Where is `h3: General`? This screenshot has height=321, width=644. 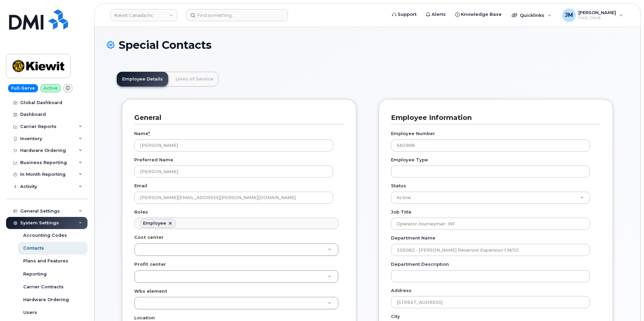 h3: General is located at coordinates (236, 118).